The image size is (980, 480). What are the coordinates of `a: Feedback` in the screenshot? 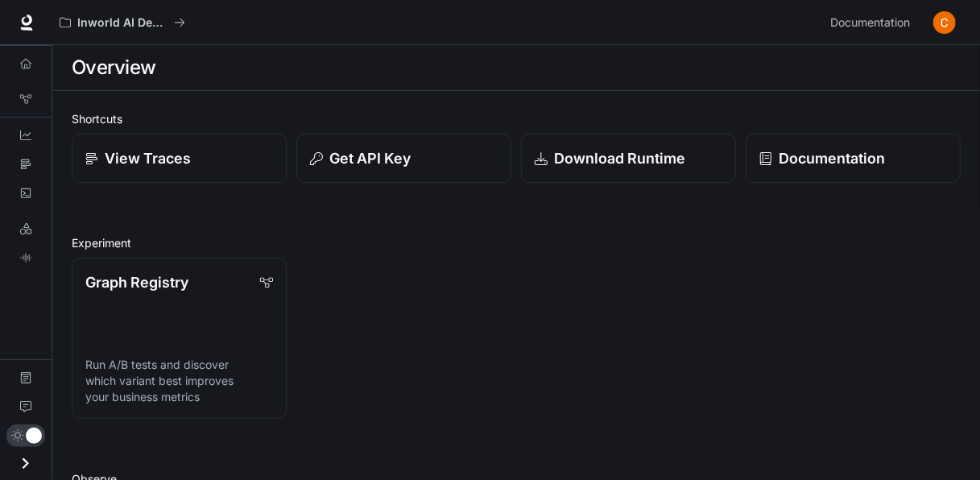 It's located at (26, 406).